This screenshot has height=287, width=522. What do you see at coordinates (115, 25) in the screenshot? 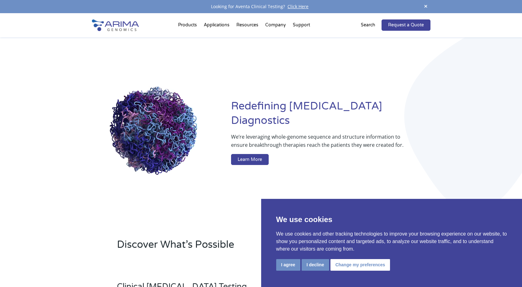
I see `img: Arima-Genomics-logo` at bounding box center [115, 25].